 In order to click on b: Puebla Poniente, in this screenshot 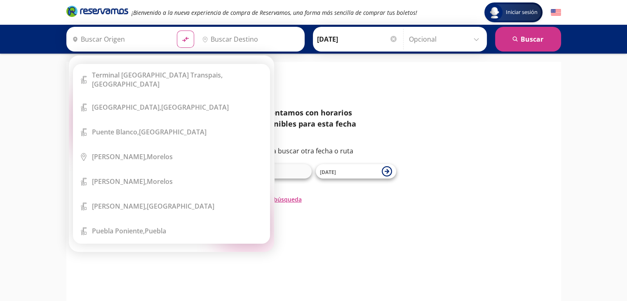, I will do `click(118, 231)`.